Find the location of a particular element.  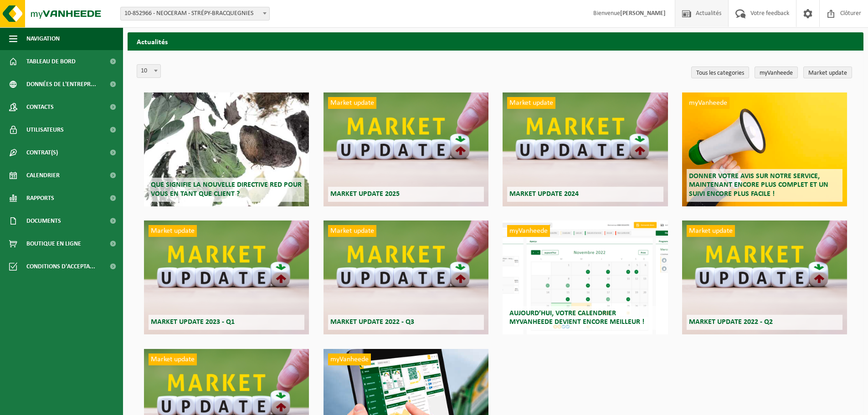

span: Utilisateurs is located at coordinates (45, 130).